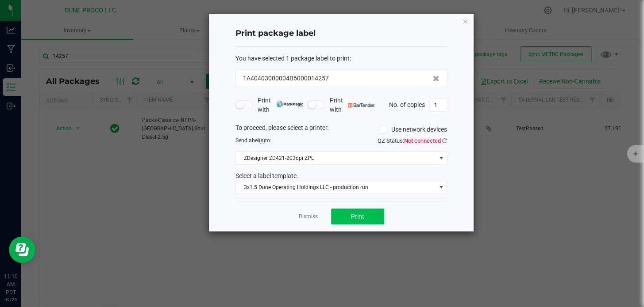 The height and width of the screenshot is (307, 644). Describe the element at coordinates (341, 176) in the screenshot. I see `div: Select a label template.` at that location.